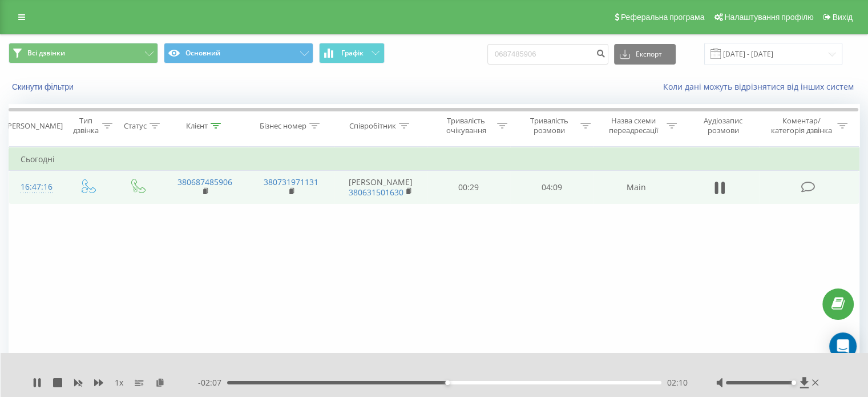 The width and height of the screenshot is (868, 397). What do you see at coordinates (283, 125) in the screenshot?
I see `div: Бізнес номер` at bounding box center [283, 125].